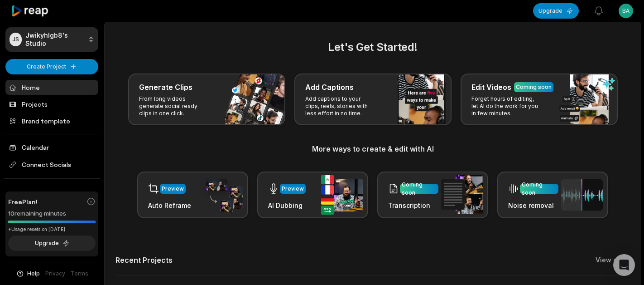 Image resolution: width=644 pixels, height=285 pixels. What do you see at coordinates (55, 39) in the screenshot?
I see `p: Jwikyhlgb8's Studio` at bounding box center [55, 39].